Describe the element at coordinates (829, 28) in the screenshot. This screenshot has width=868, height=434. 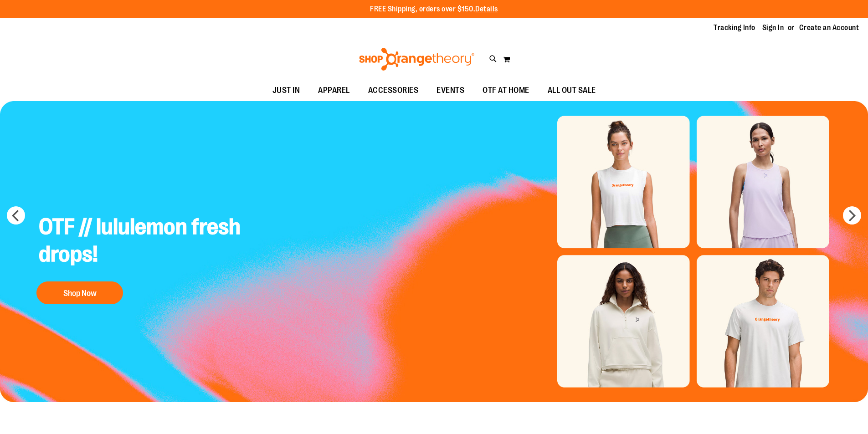
I see `a: Create an Account` at that location.